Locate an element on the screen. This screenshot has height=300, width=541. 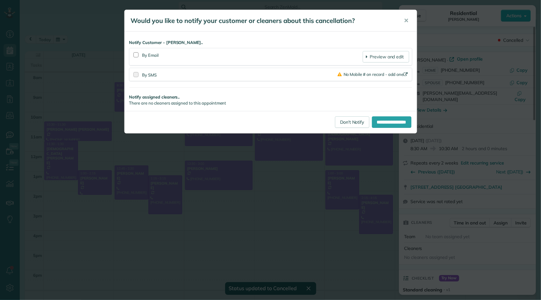
div: By SMS is located at coordinates (240, 74).